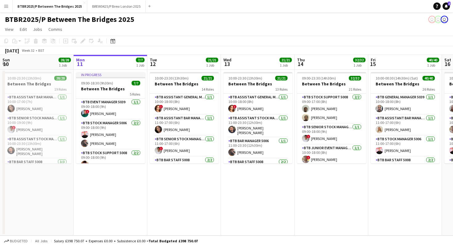 The image size is (453, 246). Describe the element at coordinates (55, 29) in the screenshot. I see `a: Comms` at that location.